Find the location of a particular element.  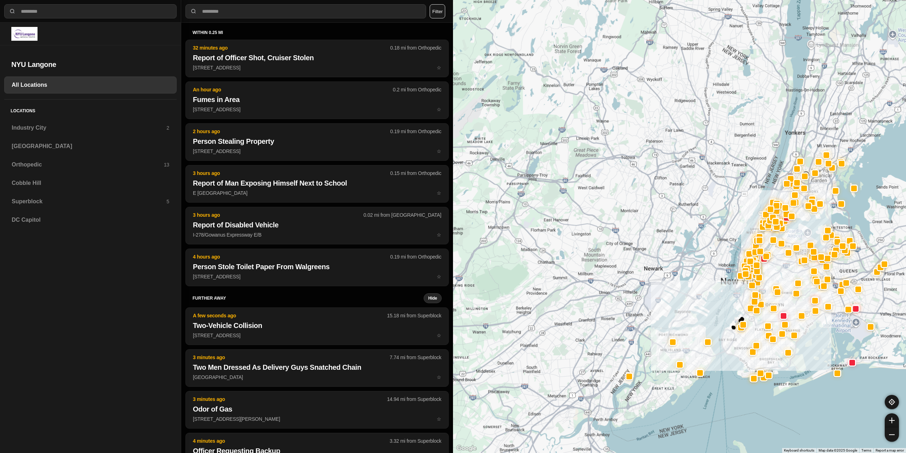

a: Orthopedic13 is located at coordinates (90, 165).